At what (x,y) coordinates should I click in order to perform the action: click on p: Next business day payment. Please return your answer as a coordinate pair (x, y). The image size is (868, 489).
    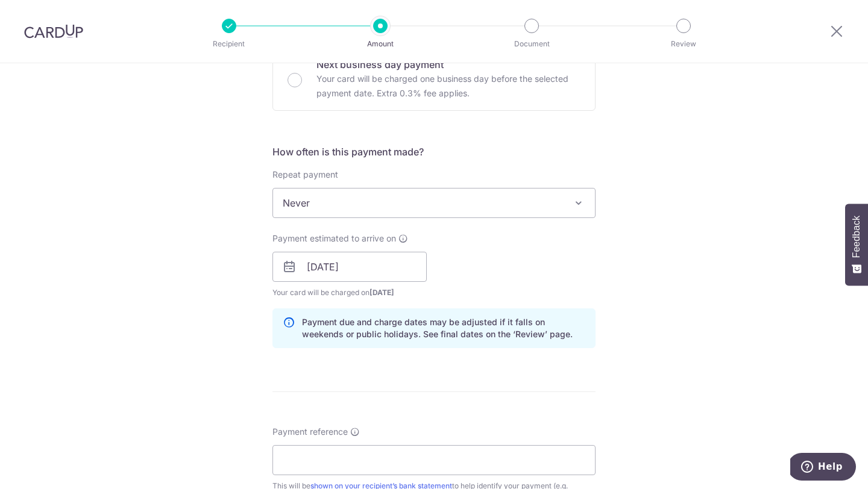
    Looking at the image, I should click on (448, 65).